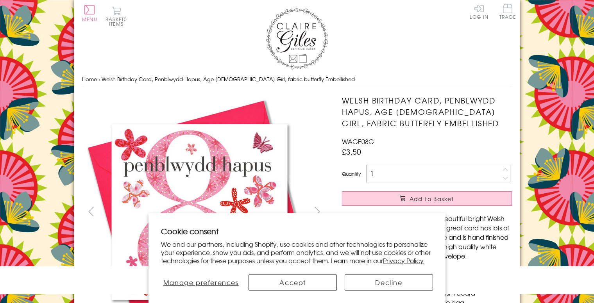 Image resolution: width=594 pixels, height=303 pixels. What do you see at coordinates (89, 13) in the screenshot?
I see `button: Menu` at bounding box center [89, 13].